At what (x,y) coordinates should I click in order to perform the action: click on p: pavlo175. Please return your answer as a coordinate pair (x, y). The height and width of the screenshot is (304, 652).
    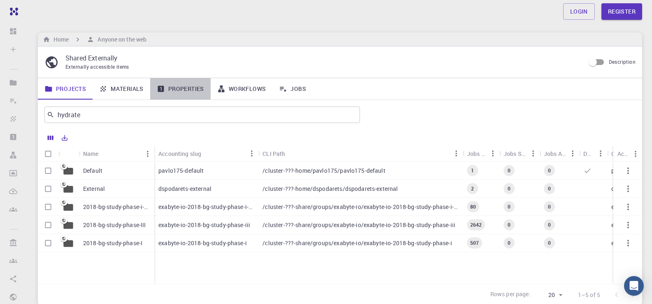
    Looking at the image, I should click on (624, 171).